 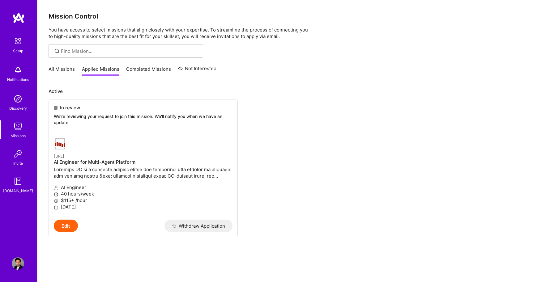 I want to click on div: Setup, so click(x=18, y=51).